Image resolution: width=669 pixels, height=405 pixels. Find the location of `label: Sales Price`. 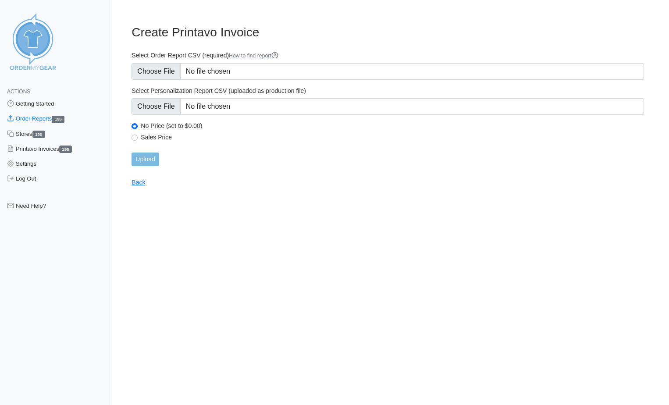

label: Sales Price is located at coordinates (392, 137).